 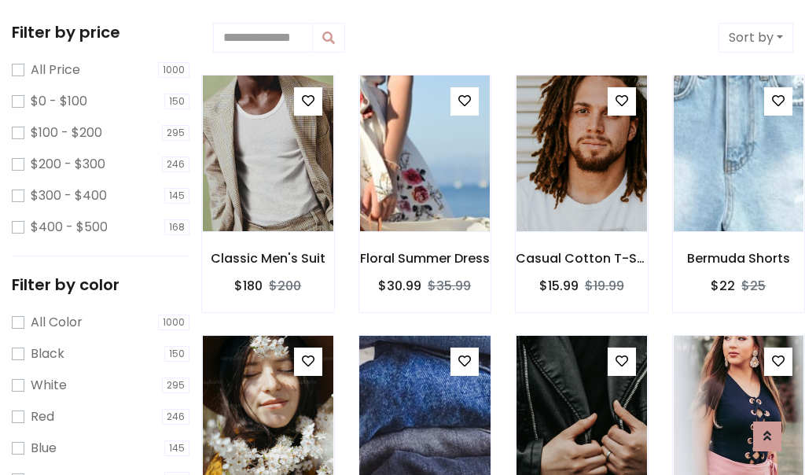 I want to click on del: $35.99, so click(x=449, y=286).